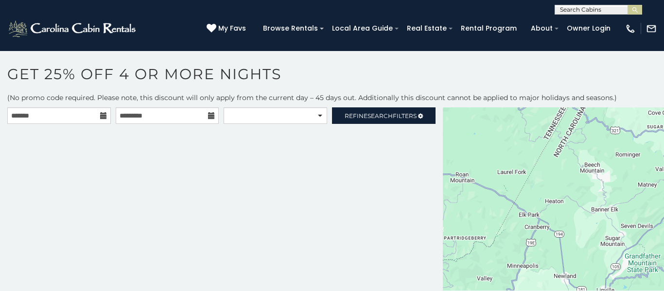  Describe the element at coordinates (232, 28) in the screenshot. I see `span: My Favs` at that location.